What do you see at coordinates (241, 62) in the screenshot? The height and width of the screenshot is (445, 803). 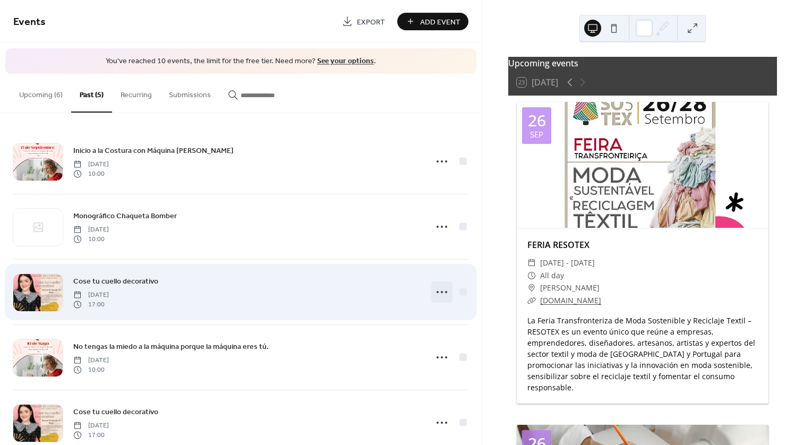 I see `span: You've reached 10 events, the limit for the free tier. Need more? .` at bounding box center [241, 62].